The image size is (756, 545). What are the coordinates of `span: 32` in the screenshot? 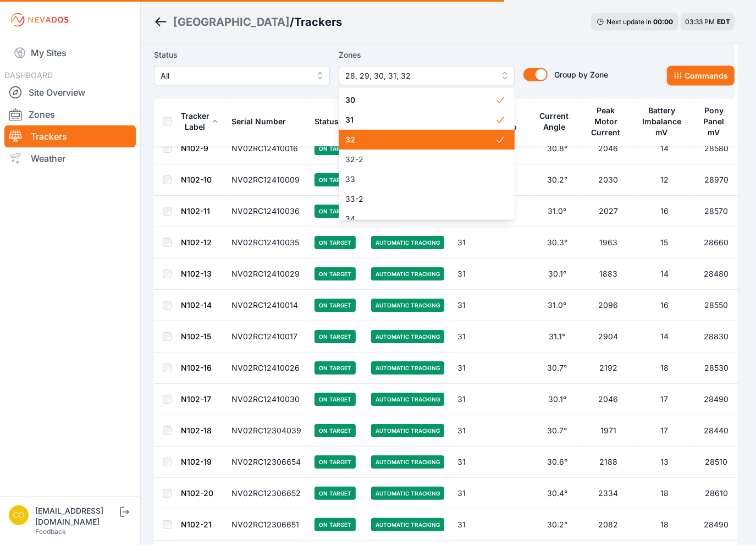 It's located at (420, 140).